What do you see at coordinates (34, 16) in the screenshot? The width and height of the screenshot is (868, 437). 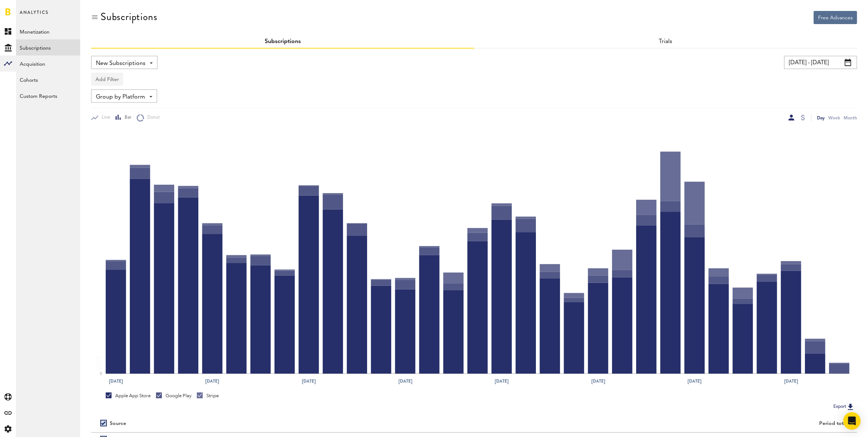 I see `span: Analytics` at bounding box center [34, 16].